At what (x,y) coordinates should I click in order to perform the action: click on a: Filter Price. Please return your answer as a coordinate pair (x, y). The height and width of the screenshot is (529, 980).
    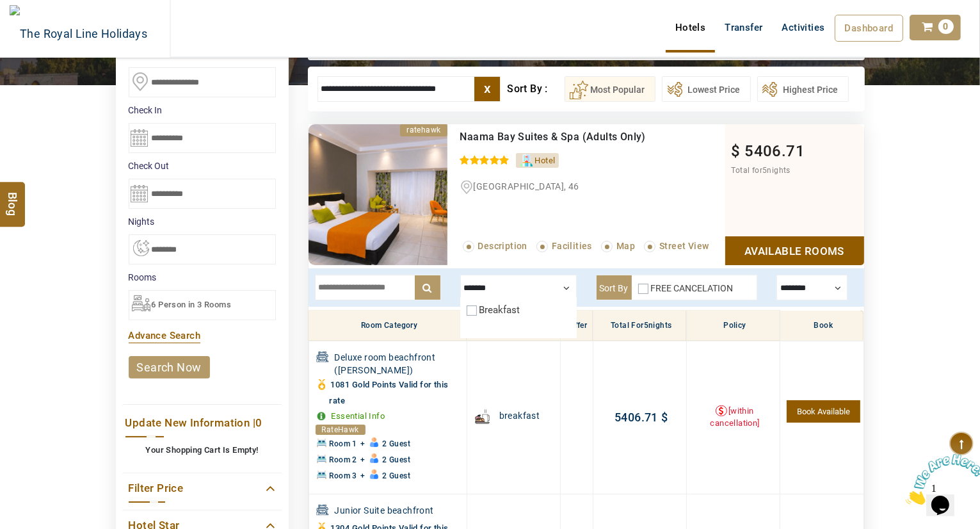
    Looking at the image, I should click on (202, 488).